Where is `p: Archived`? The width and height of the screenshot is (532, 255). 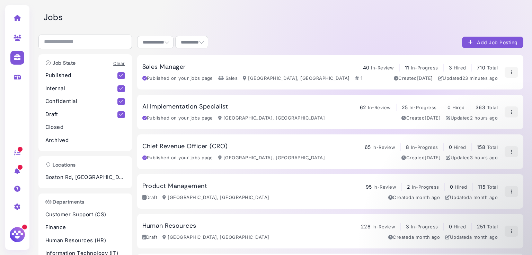
p: Archived is located at coordinates (85, 141).